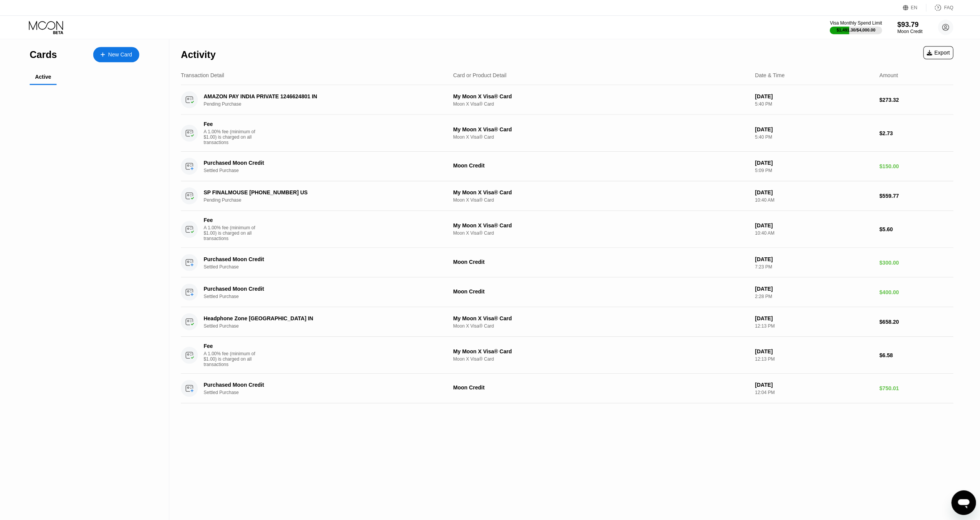 Image resolution: width=980 pixels, height=520 pixels. What do you see at coordinates (813, 392) in the screenshot?
I see `div: 12:04 PM` at bounding box center [813, 392].